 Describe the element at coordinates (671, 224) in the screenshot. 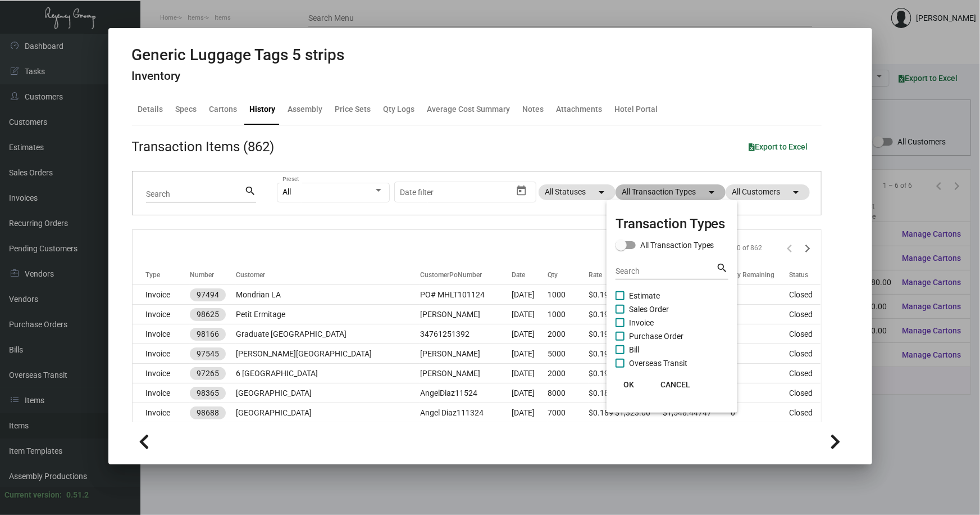

I see `mat-card-title: Transaction Types` at that location.